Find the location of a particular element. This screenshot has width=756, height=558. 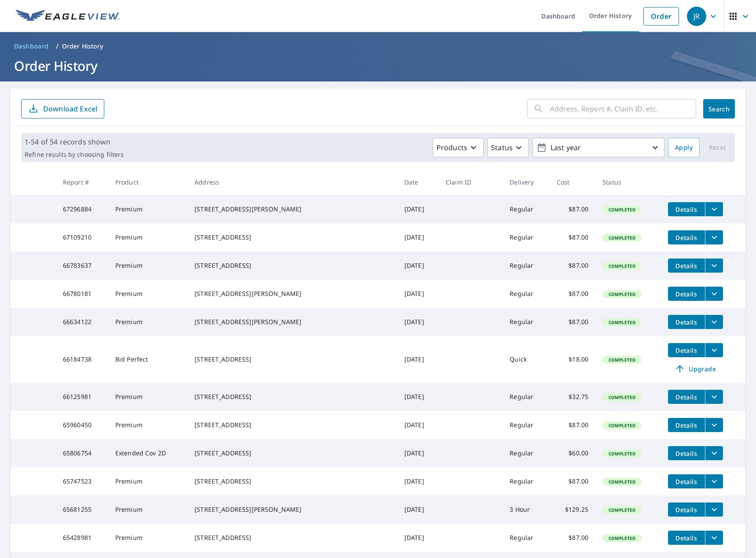

span: Upgrade is located at coordinates (696, 368).